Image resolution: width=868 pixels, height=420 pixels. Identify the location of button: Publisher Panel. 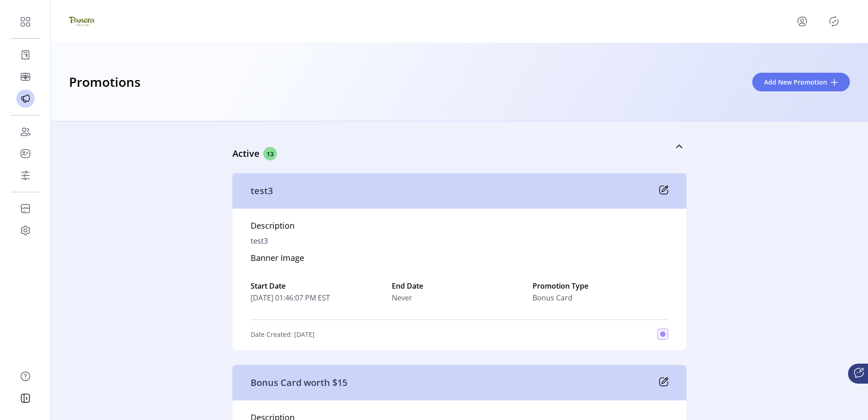
(834, 21).